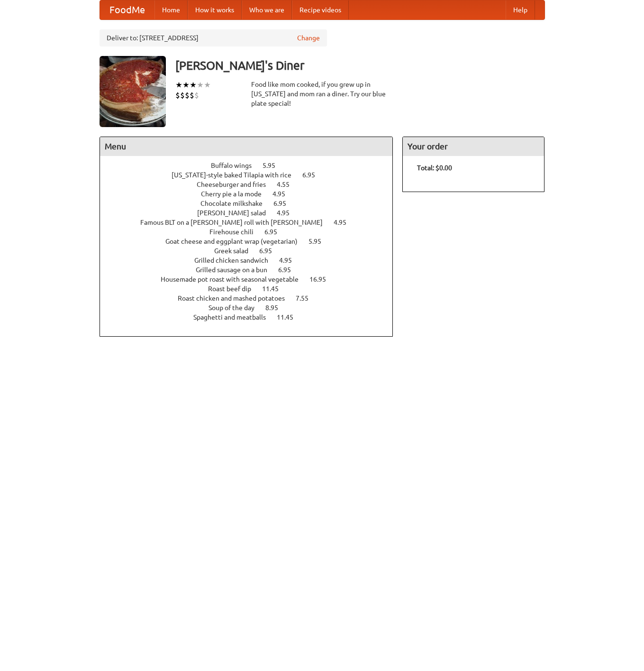  Describe the element at coordinates (306, 298) in the screenshot. I see `span: 7.55` at that location.